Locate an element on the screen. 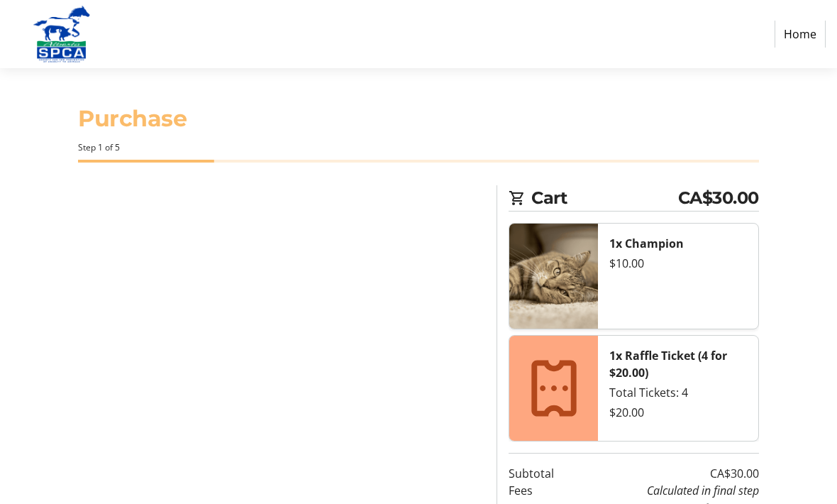  strong: 1x Raffle Ticket (4 for $20.00) is located at coordinates (668, 364).